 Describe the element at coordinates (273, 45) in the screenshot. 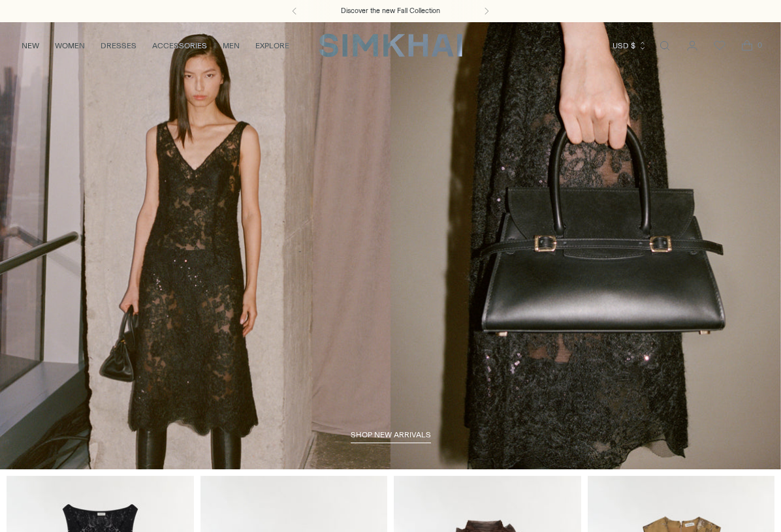

I see `a: EXPLORE` at that location.